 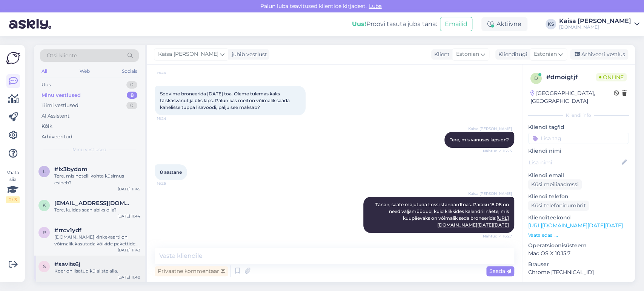 What do you see at coordinates (71, 170) in the screenshot?
I see `span: #lx3bydom` at bounding box center [71, 170].